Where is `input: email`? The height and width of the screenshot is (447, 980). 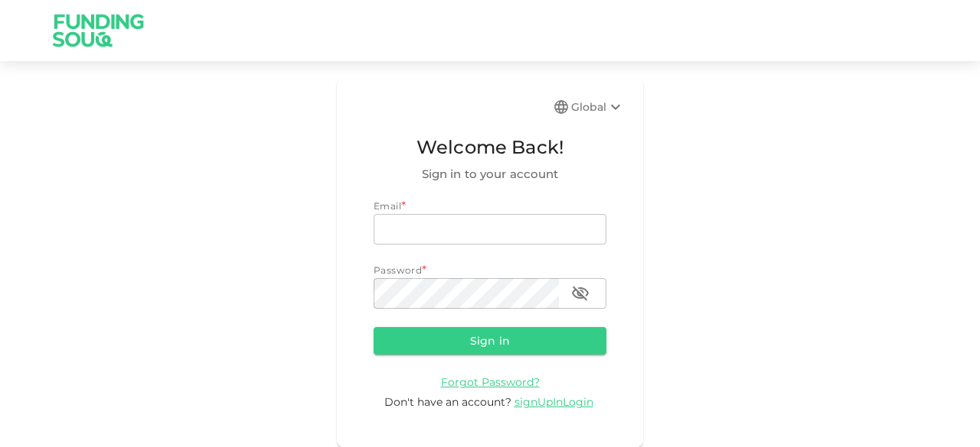
input: email is located at coordinates (490, 229).